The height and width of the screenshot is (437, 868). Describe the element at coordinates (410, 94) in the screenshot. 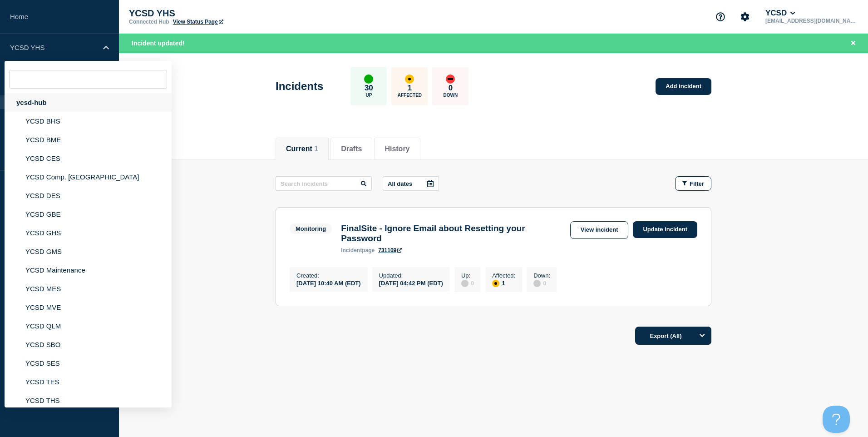

I see `p: Affected` at that location.